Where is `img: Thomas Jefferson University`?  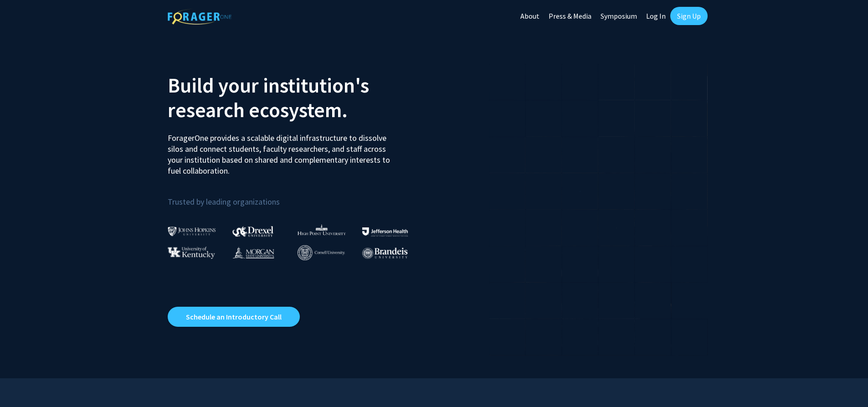
img: Thomas Jefferson University is located at coordinates (385, 232).